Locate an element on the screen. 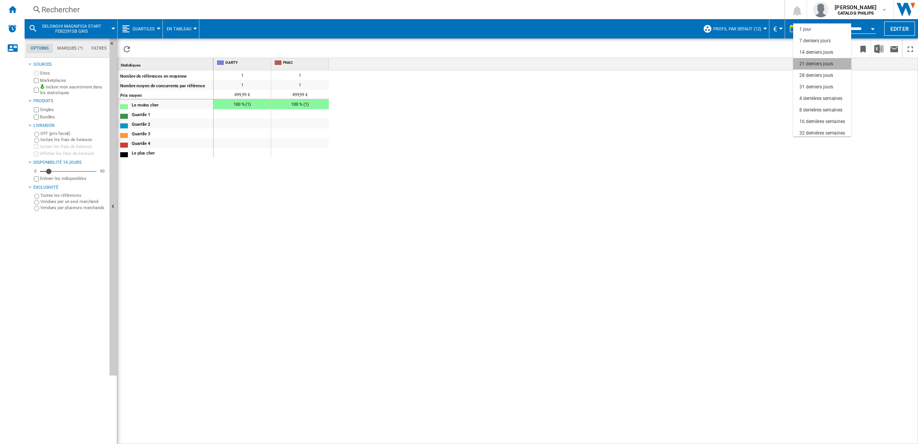 The image size is (918, 444). div: 8 dernières semaines is located at coordinates (821, 110).